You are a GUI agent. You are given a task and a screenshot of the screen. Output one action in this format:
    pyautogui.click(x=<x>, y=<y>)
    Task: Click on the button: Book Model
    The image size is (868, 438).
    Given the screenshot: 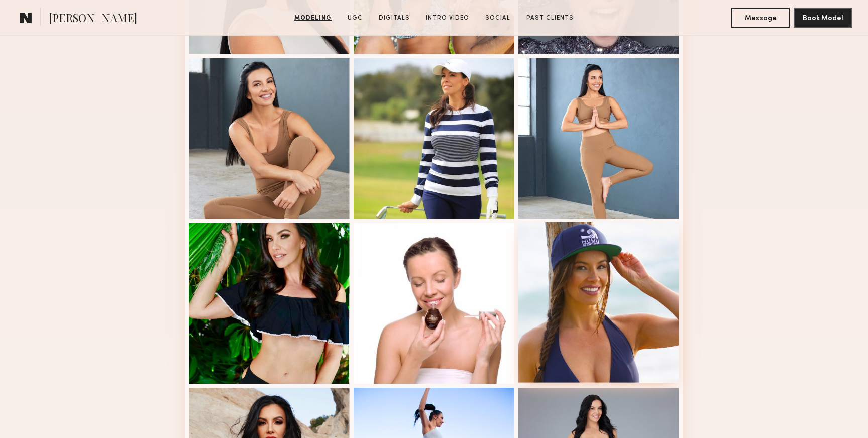 What is the action you would take?
    pyautogui.click(x=823, y=17)
    